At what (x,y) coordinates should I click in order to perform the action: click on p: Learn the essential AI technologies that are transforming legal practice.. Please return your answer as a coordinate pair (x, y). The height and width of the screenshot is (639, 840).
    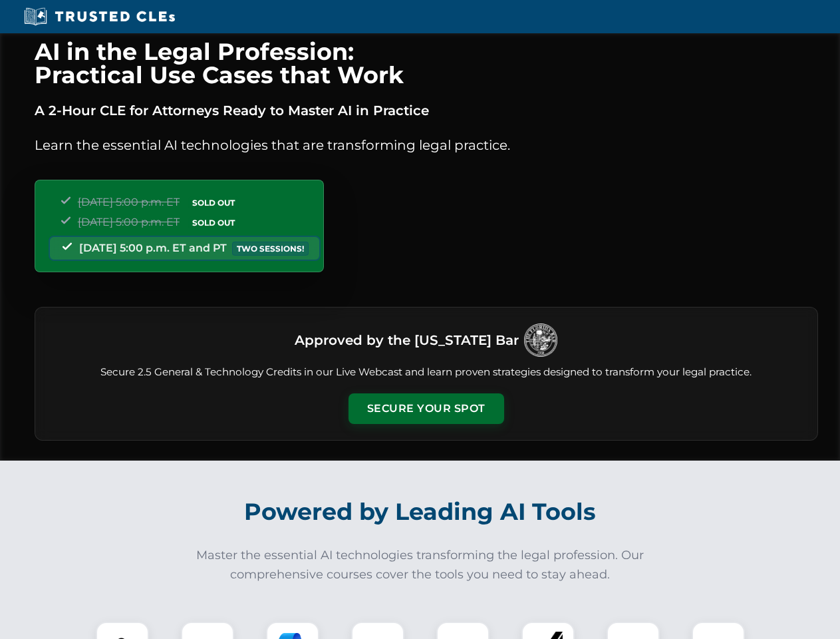
    Looking at the image, I should click on (426, 145).